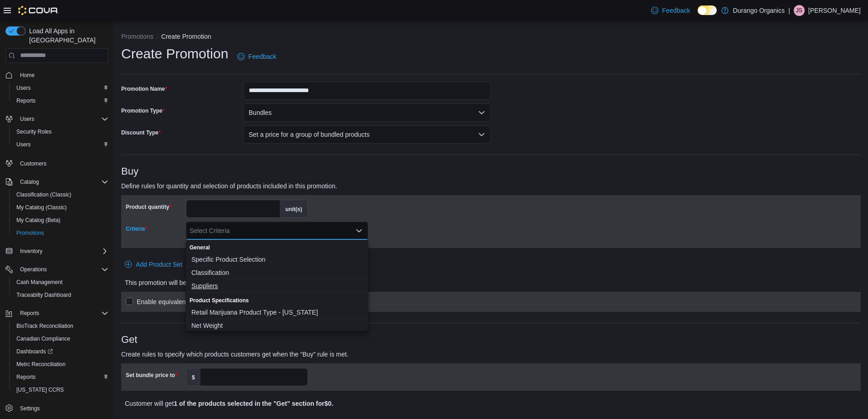 The image size is (868, 419). I want to click on h3: Get, so click(491, 340).